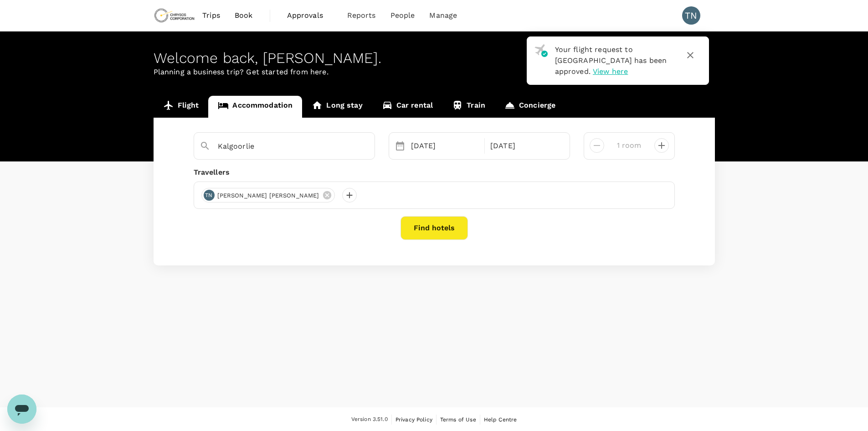 The width and height of the screenshot is (868, 431). What do you see at coordinates (361, 15) in the screenshot?
I see `span: Reports` at bounding box center [361, 15].